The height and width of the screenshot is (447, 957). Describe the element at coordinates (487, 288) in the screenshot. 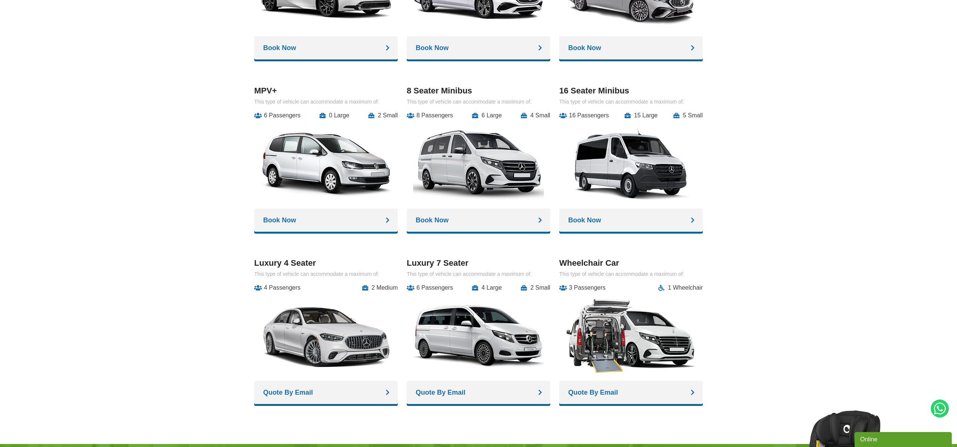

I see `li: 4 Large` at that location.